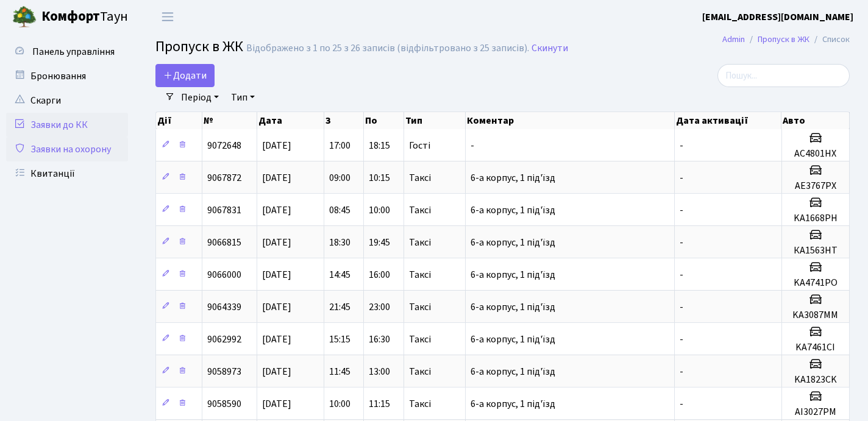  What do you see at coordinates (783, 76) in the screenshot?
I see `input: Пошук...` at bounding box center [783, 76].